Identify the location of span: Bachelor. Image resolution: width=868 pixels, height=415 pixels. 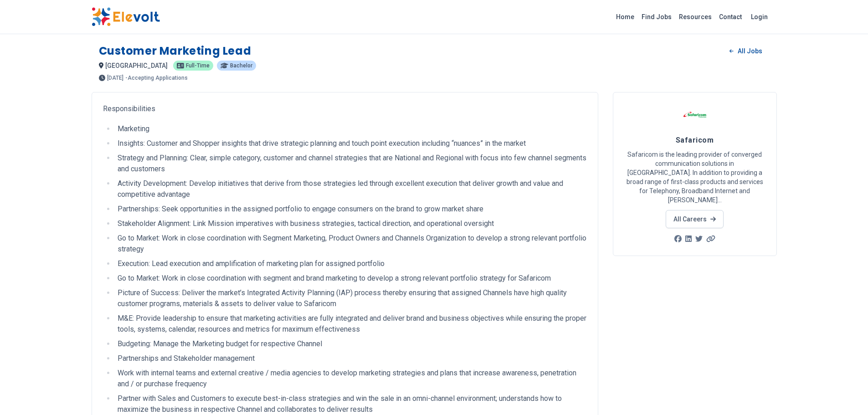
(241, 66).